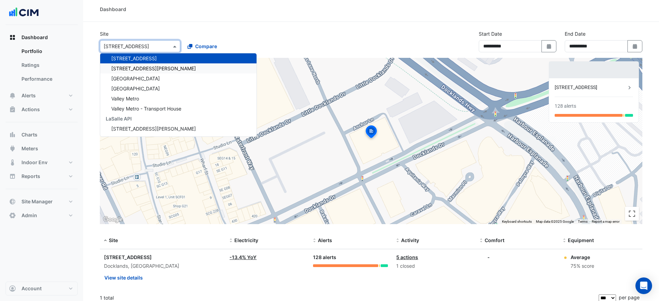  Describe the element at coordinates (42, 202) in the screenshot. I see `button: Site Manager` at that location.